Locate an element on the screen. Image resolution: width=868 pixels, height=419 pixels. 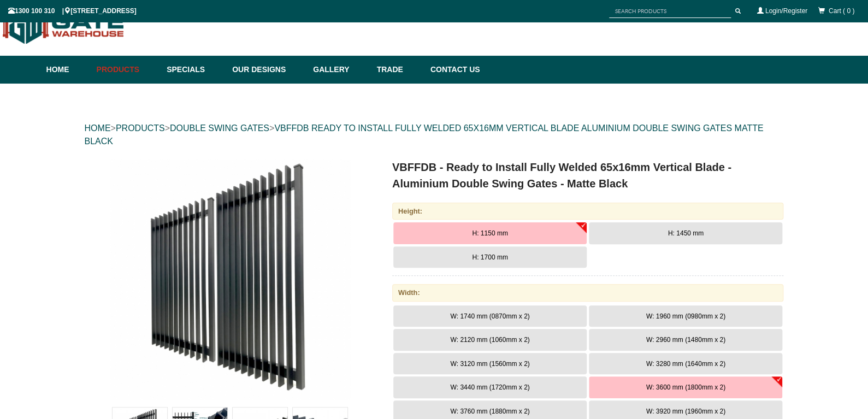
button: W: 2120 mm (1060mm x 2) is located at coordinates (490, 340).